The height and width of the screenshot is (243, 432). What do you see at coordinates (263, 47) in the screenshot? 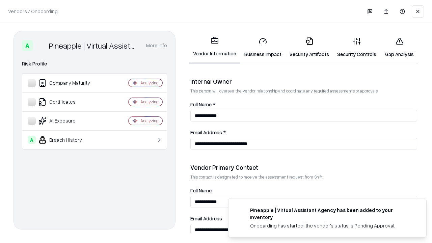
I see `a: Business Impact` at bounding box center [263, 47].